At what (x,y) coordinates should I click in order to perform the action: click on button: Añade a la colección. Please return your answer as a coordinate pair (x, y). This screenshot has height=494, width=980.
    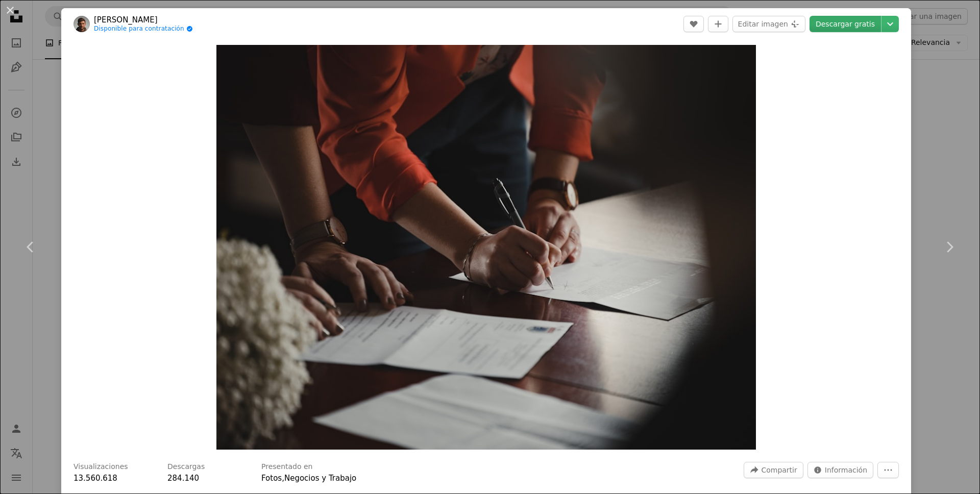
    Looking at the image, I should click on (718, 24).